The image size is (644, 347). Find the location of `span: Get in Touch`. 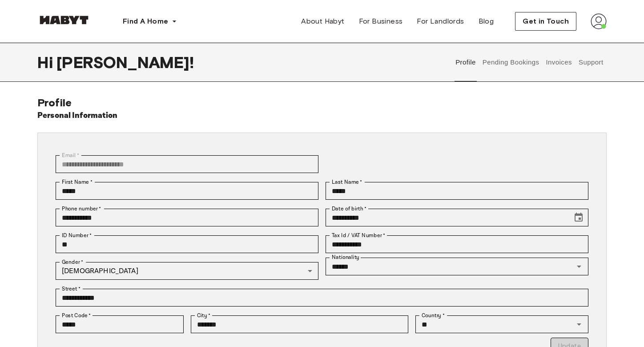

span: Get in Touch is located at coordinates (546, 22).